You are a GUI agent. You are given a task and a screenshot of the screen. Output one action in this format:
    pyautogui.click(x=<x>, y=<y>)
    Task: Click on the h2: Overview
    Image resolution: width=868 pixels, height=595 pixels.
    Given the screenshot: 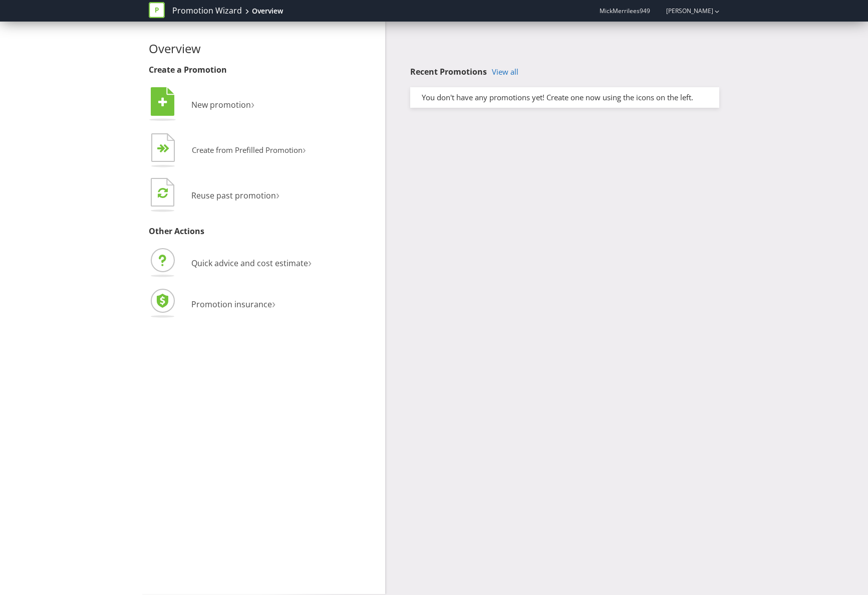 What is the action you would take?
    pyautogui.click(x=264, y=49)
    